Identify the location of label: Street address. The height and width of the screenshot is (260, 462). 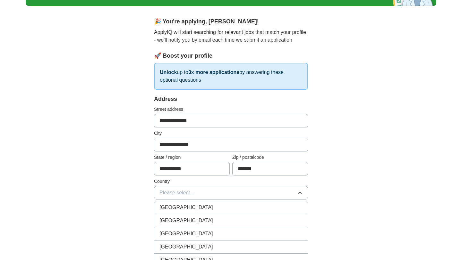
(231, 109).